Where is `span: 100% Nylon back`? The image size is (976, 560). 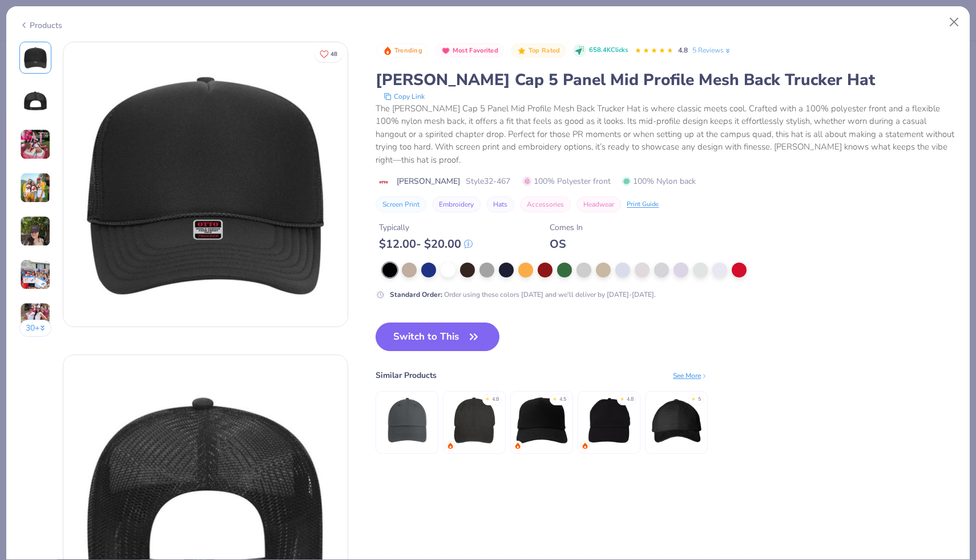 span: 100% Nylon back is located at coordinates (658, 181).